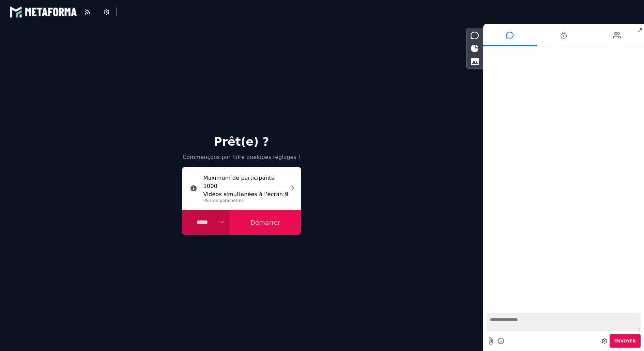  I want to click on span: 1000, so click(246, 186).